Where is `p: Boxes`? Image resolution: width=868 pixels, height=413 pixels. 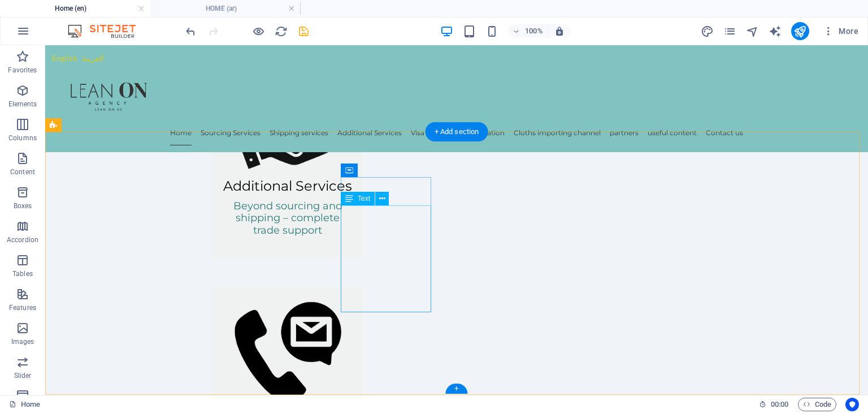
p: Boxes is located at coordinates (23, 206).